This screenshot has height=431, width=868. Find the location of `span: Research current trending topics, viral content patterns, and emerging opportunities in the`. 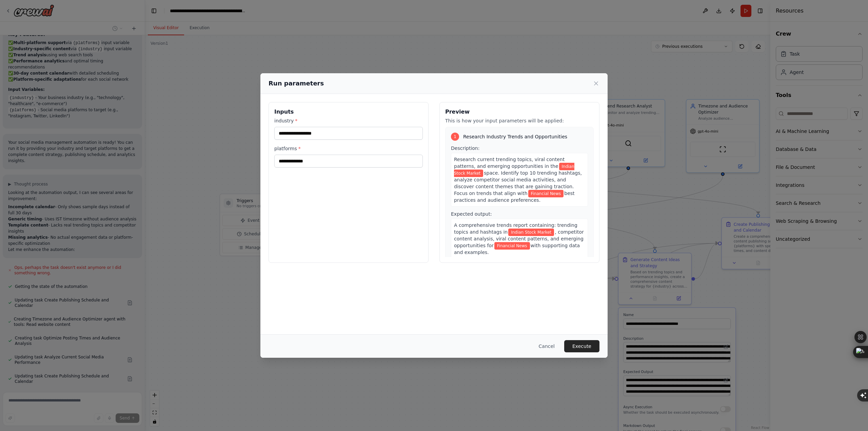

span: Research current trending topics, viral content patterns, and emerging opportunities in the is located at coordinates (509, 163).